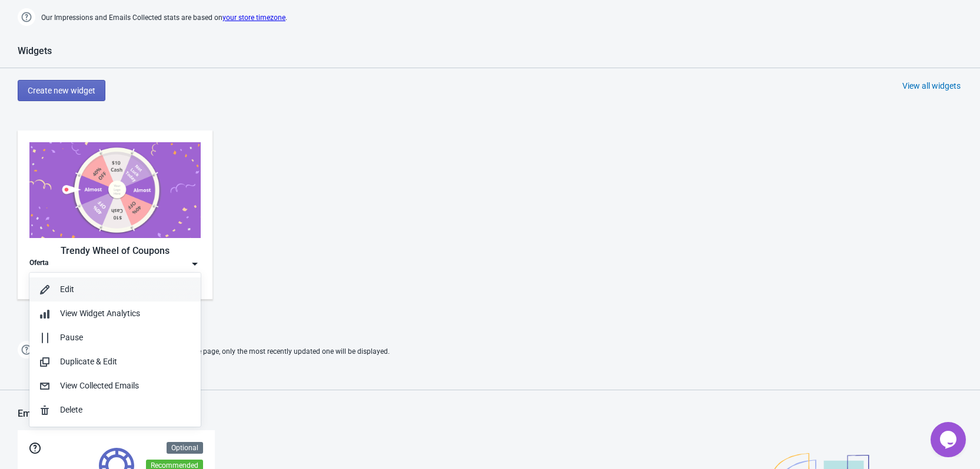 The width and height of the screenshot is (980, 469). What do you see at coordinates (114, 289) in the screenshot?
I see `button: Edit` at bounding box center [114, 289].